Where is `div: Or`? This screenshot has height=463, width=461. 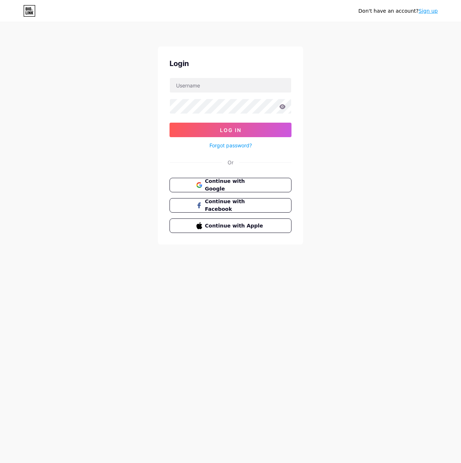 div: Or is located at coordinates (230, 162).